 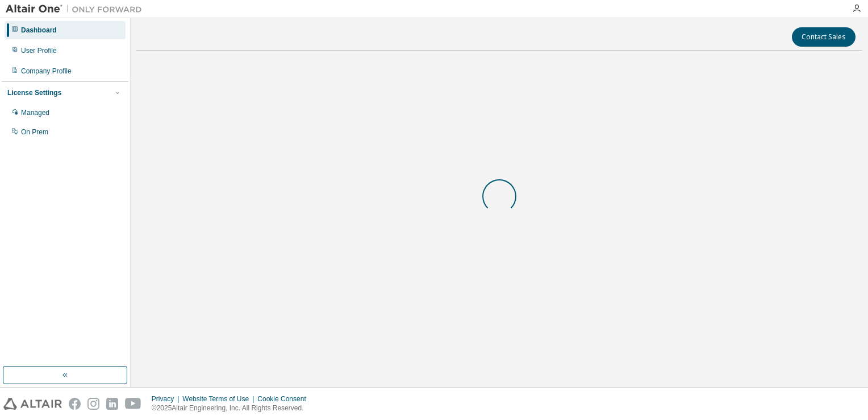 What do you see at coordinates (220, 398) in the screenshot?
I see `div: Website Terms of Use` at bounding box center [220, 398].